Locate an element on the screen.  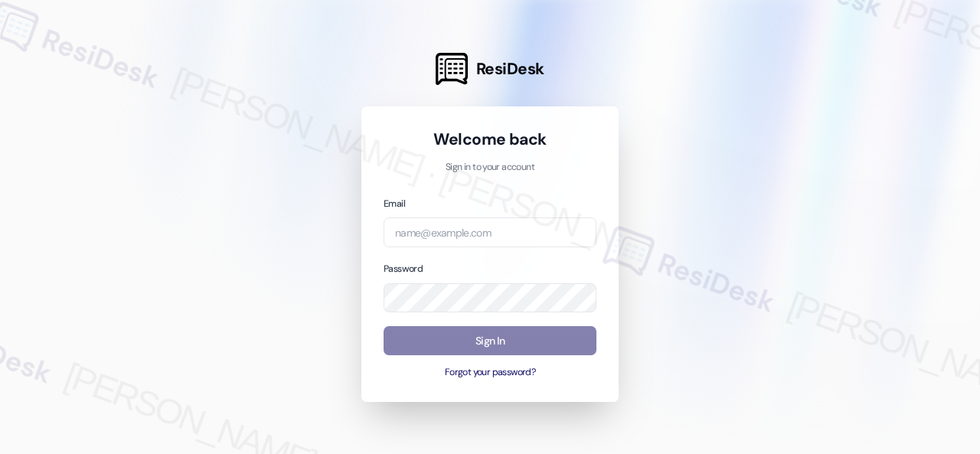
p: Sign in to your account is located at coordinates (490, 168).